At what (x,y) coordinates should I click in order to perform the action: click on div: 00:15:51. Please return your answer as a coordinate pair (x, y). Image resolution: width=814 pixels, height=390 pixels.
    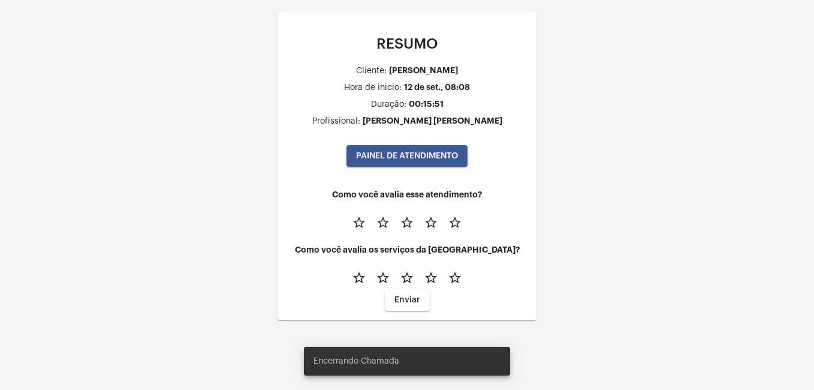
    Looking at the image, I should click on (426, 104).